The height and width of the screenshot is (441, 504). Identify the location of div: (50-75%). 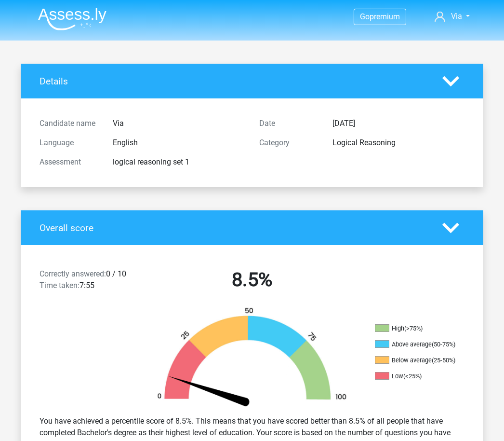
(444, 344).